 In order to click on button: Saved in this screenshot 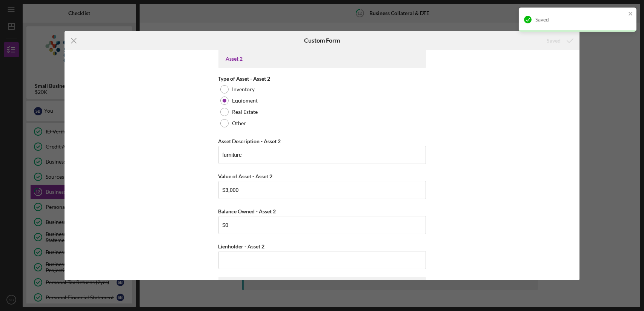, I will do `click(559, 41)`.